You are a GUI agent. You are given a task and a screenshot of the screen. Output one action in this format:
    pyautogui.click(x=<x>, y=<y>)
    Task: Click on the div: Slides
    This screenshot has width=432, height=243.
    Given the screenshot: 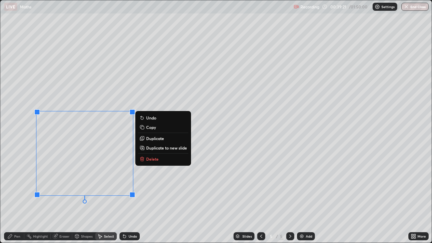 What is the action you would take?
    pyautogui.click(x=247, y=236)
    